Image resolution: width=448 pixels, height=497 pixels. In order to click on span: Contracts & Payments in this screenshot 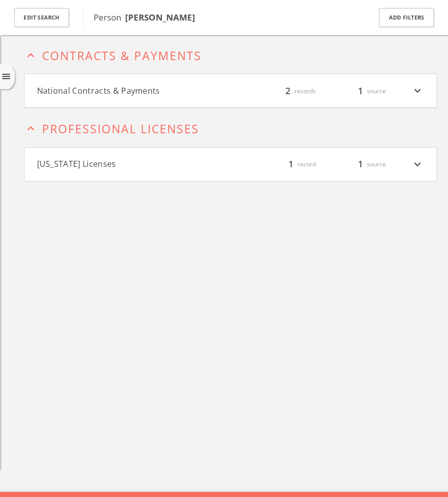, I will do `click(122, 56)`.